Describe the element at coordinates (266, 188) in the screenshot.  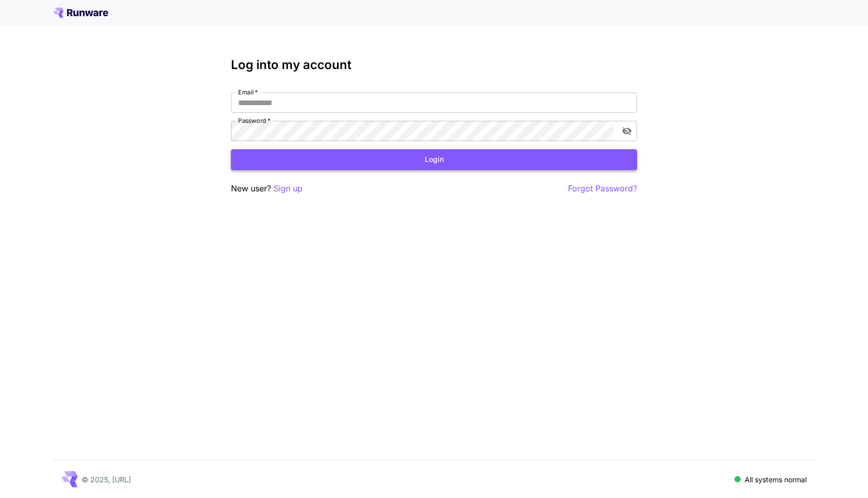
I see `p: New user?` at that location.